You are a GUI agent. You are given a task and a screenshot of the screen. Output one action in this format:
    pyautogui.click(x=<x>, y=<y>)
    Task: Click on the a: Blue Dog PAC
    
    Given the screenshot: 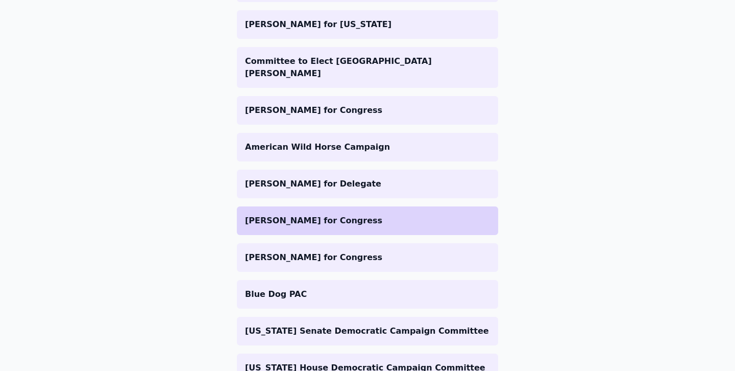 What is the action you would take?
    pyautogui.click(x=368, y=294)
    